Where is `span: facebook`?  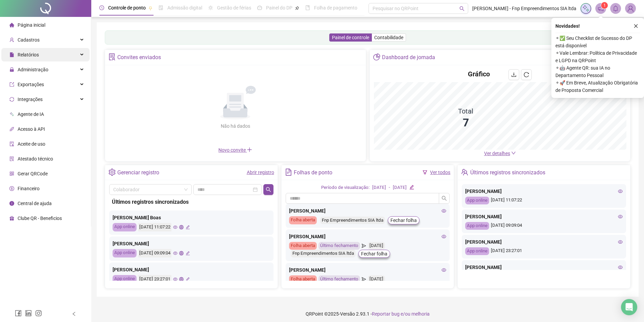 span: facebook is located at coordinates (18, 313).